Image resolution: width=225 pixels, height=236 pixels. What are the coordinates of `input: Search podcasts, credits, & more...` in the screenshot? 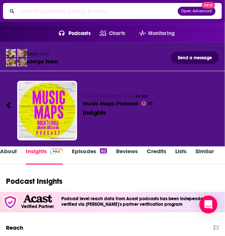 It's located at (97, 11).